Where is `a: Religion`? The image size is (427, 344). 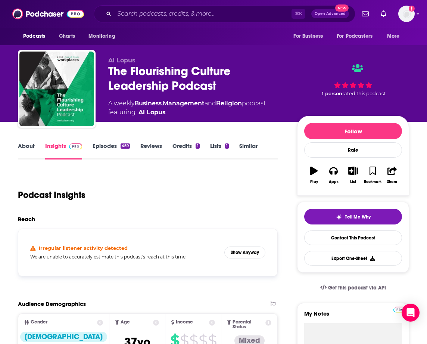
a: Religion is located at coordinates (229, 103).